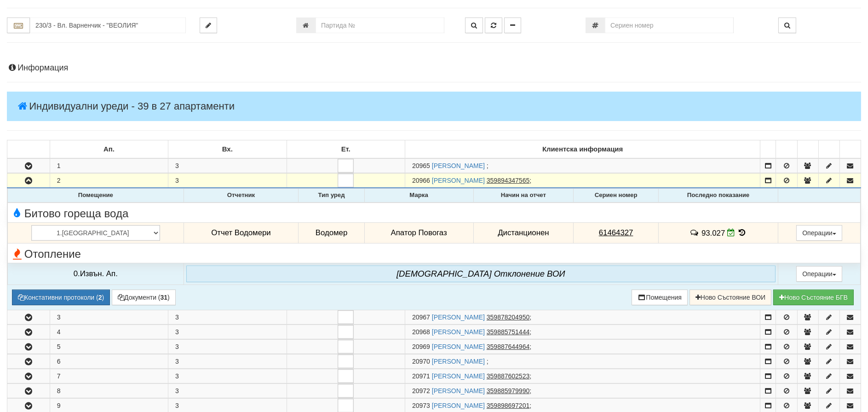  What do you see at coordinates (143, 297) in the screenshot?
I see `button: Документи (31)` at bounding box center [143, 297].